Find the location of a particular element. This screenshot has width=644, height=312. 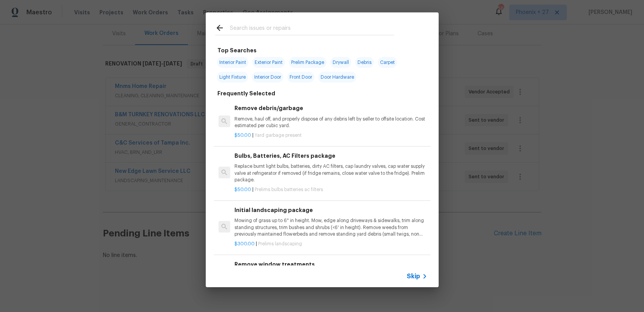

span: Exterior Paint is located at coordinates (269, 62).